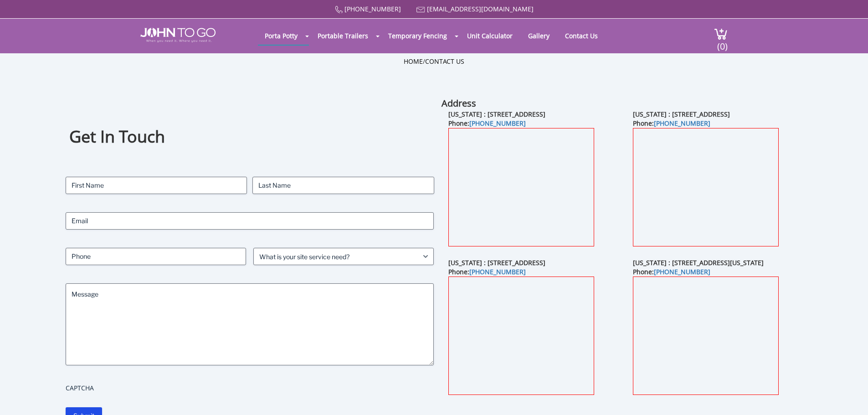 This screenshot has width=868, height=415. What do you see at coordinates (250, 221) in the screenshot?
I see `input: Email` at bounding box center [250, 221].